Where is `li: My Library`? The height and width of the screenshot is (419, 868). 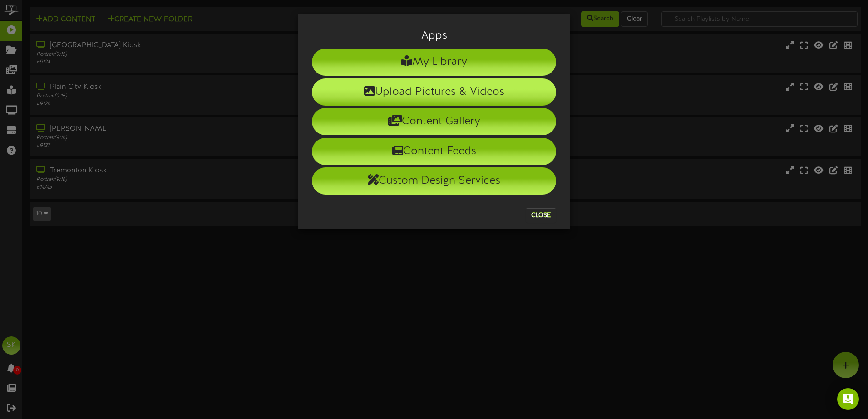
li: My Library is located at coordinates (434, 62).